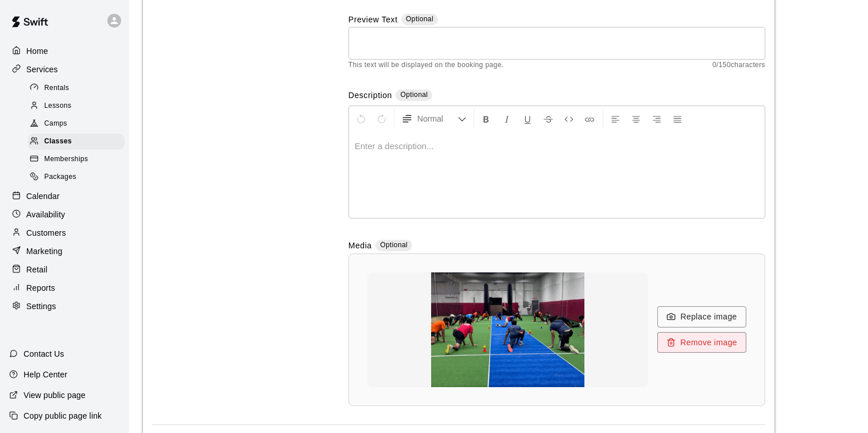 The width and height of the screenshot is (868, 433). Describe the element at coordinates (65, 215) in the screenshot. I see `div: Availability` at that location.